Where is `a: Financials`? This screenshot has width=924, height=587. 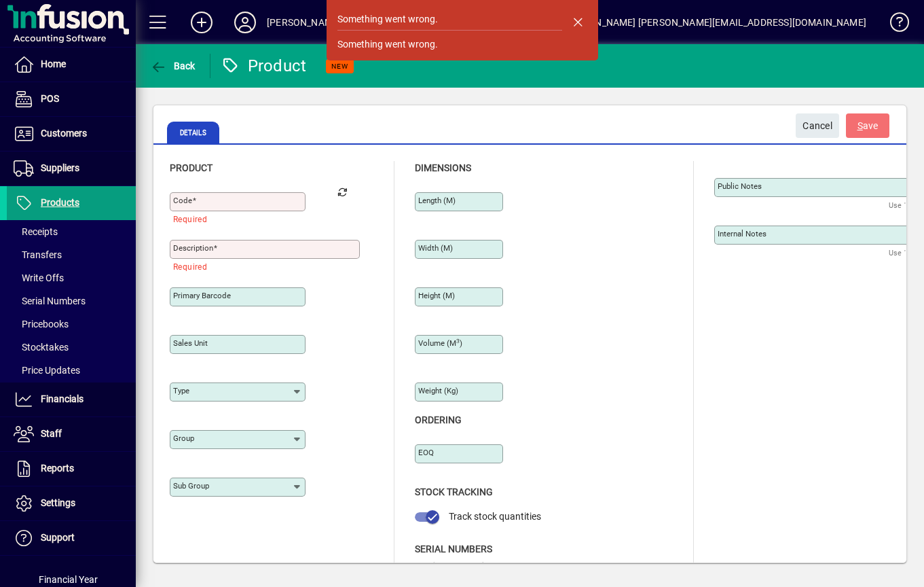
a: Financials is located at coordinates (71, 399).